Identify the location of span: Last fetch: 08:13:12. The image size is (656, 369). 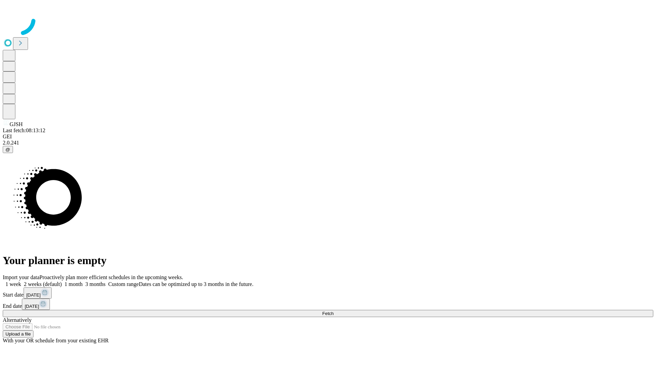
(24, 130).